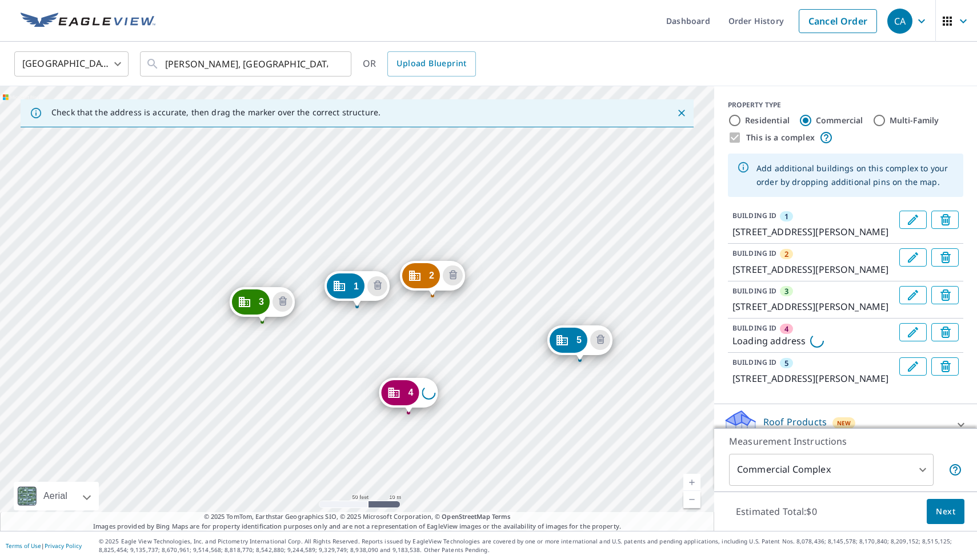 The width and height of the screenshot is (977, 560). Describe the element at coordinates (776, 512) in the screenshot. I see `p: Estimated Total: $0` at that location.